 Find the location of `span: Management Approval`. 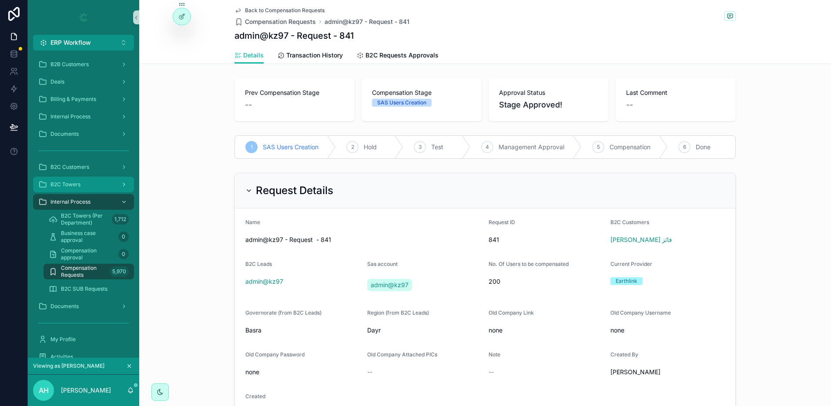

span: Management Approval is located at coordinates (531, 147).